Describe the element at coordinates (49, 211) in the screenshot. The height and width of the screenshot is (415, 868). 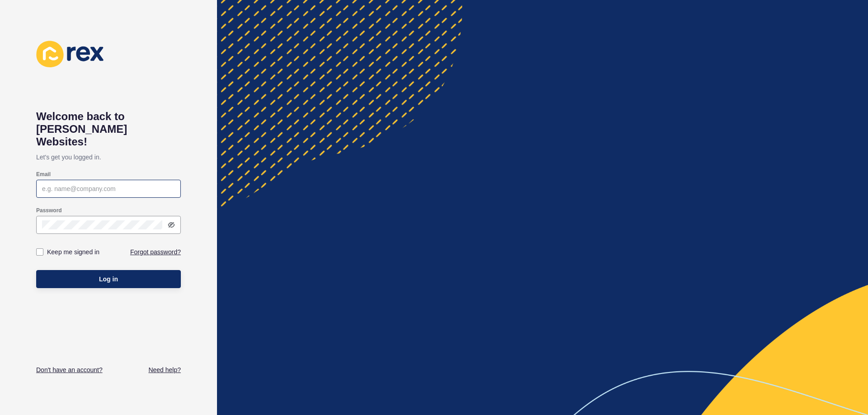
I see `label: Password` at that location.